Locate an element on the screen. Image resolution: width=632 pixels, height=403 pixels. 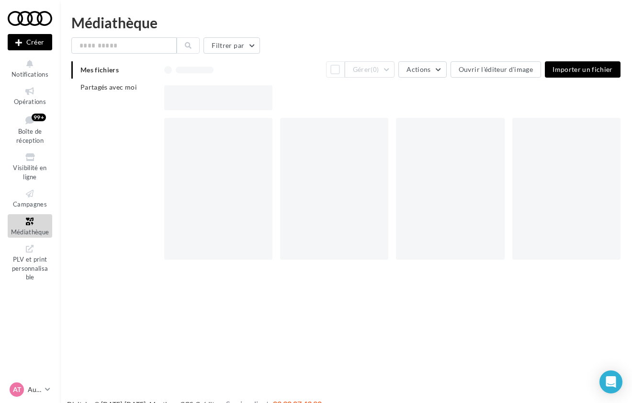
a: Opérations is located at coordinates (30, 95).